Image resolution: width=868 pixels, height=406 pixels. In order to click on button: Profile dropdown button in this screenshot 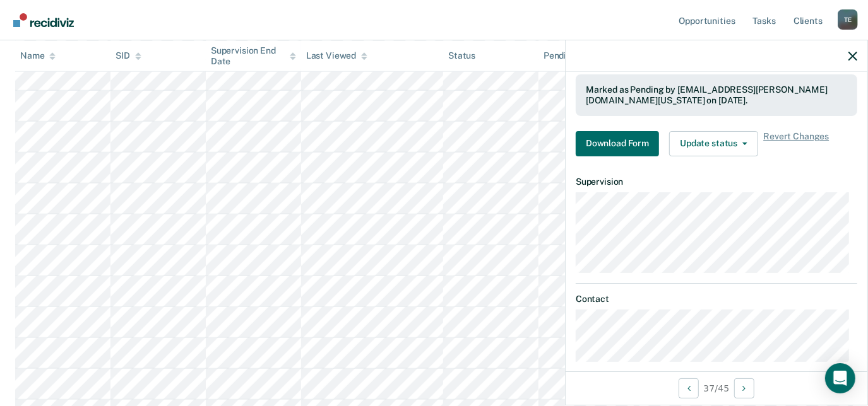, I will do `click(847, 20)`.